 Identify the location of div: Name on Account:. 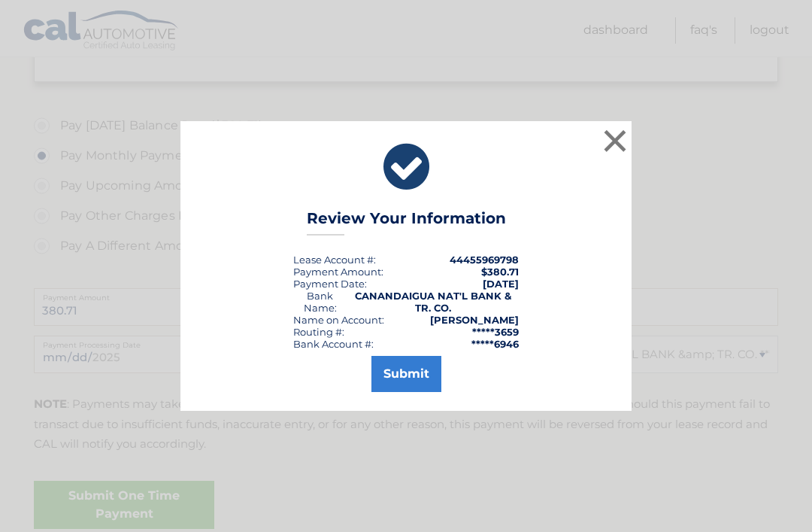
(338, 319).